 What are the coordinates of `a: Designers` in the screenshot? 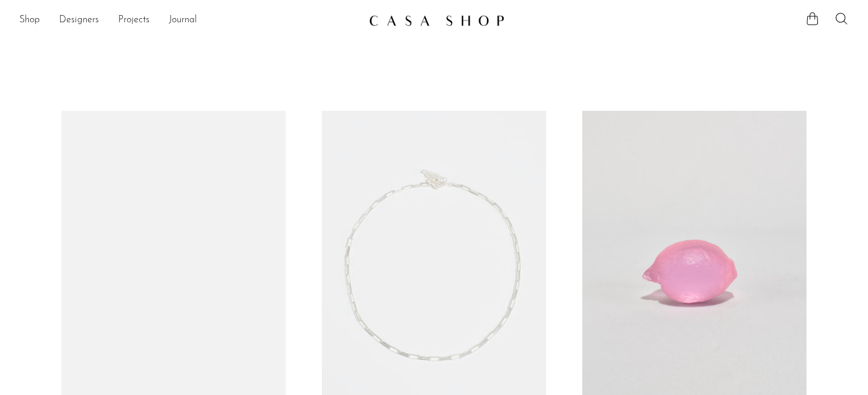 It's located at (79, 20).